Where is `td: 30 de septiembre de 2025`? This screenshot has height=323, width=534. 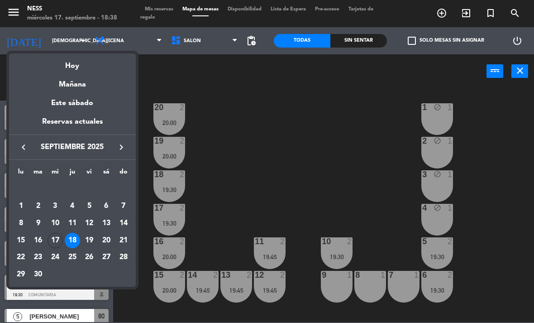
td: 30 de septiembre de 2025 is located at coordinates (38, 274).